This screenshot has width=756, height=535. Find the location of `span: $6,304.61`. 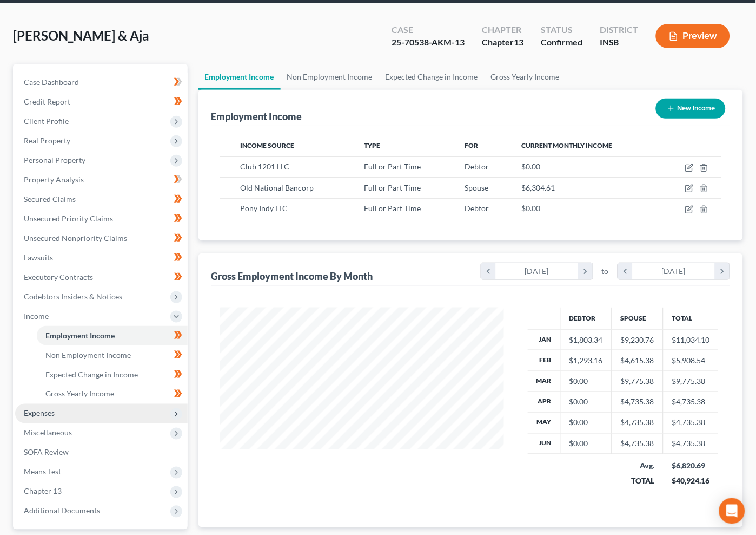

span: $6,304.61 is located at coordinates (538, 188).